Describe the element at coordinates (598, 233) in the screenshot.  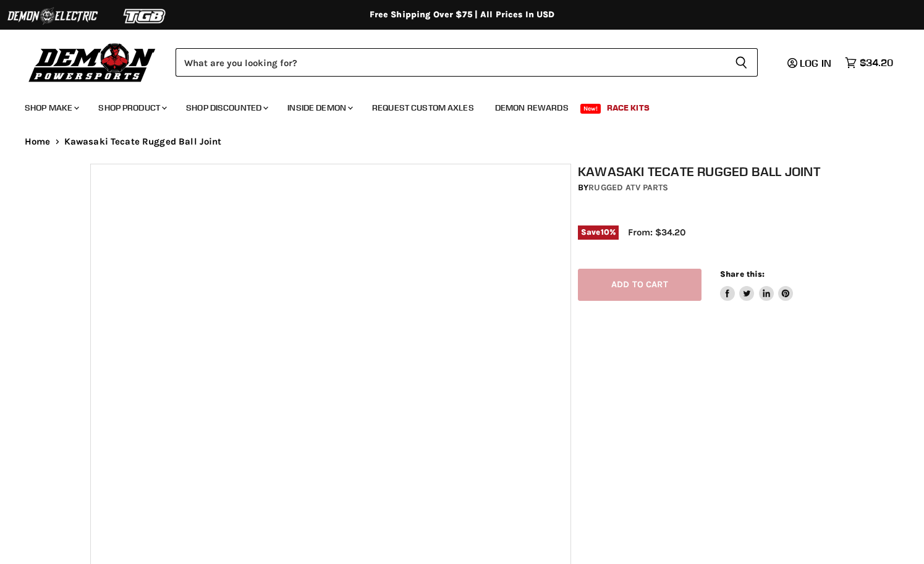
I see `span: Save %` at that location.